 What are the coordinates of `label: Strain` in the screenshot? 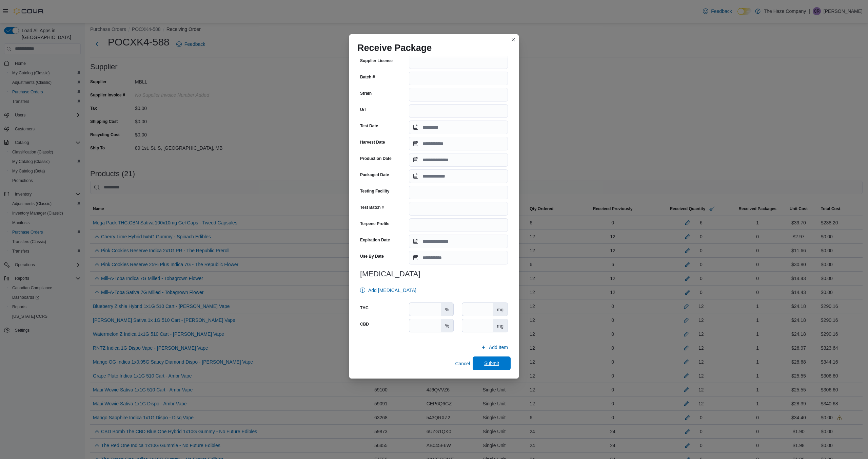 It's located at (366, 93).